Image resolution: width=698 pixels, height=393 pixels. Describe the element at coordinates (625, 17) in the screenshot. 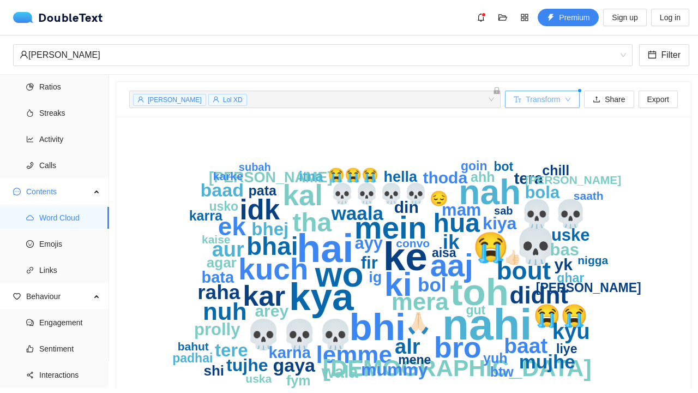

I see `span: Sign up` at that location.